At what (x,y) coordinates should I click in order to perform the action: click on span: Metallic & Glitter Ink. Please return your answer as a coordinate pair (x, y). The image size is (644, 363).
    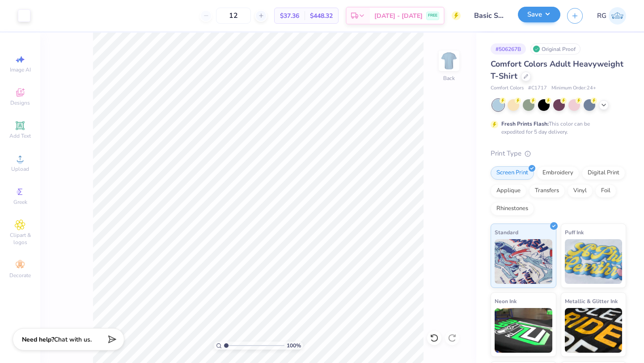
    Looking at the image, I should click on (591, 301).